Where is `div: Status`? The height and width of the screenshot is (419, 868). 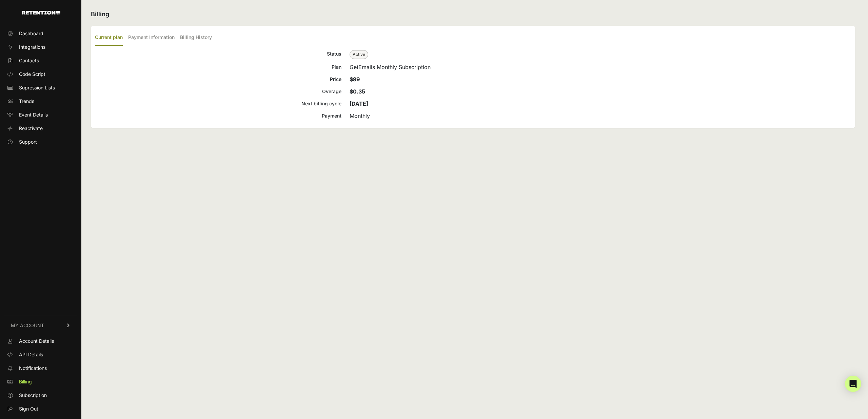 div: Status is located at coordinates (218, 54).